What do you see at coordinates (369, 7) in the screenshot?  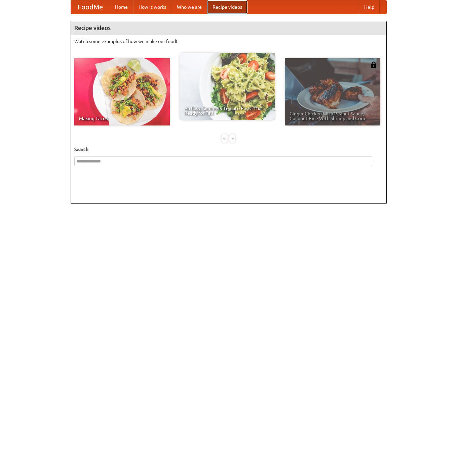 I see `a: Help` at bounding box center [369, 7].